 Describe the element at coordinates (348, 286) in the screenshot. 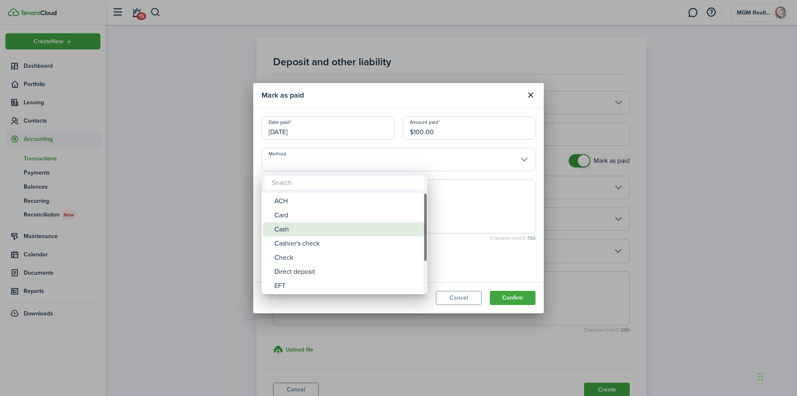

I see `div: EFT` at that location.